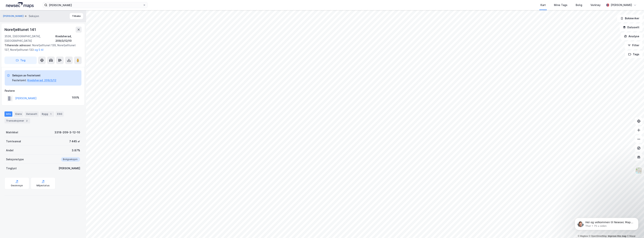  Describe the element at coordinates (34, 16) in the screenshot. I see `div: Seksjon` at that location.